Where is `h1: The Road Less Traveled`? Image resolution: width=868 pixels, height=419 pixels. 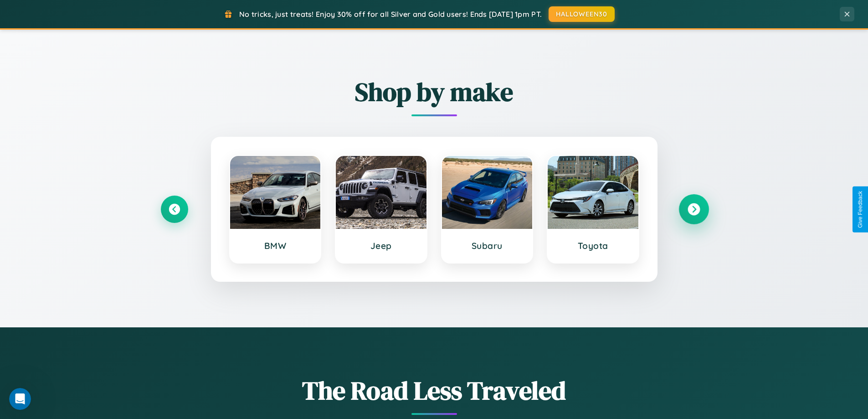 h1: The Road Less Traveled is located at coordinates (434, 391).